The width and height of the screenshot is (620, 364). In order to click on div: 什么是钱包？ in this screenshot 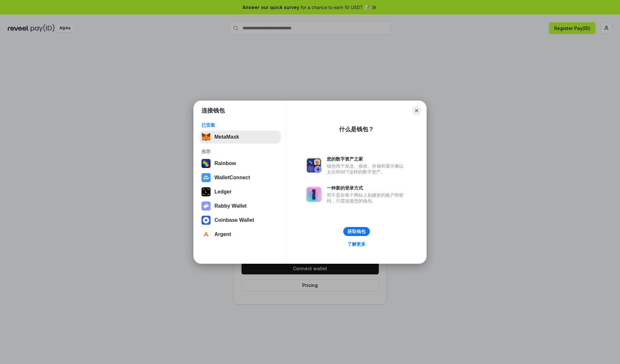, I will do `click(356, 130)`.